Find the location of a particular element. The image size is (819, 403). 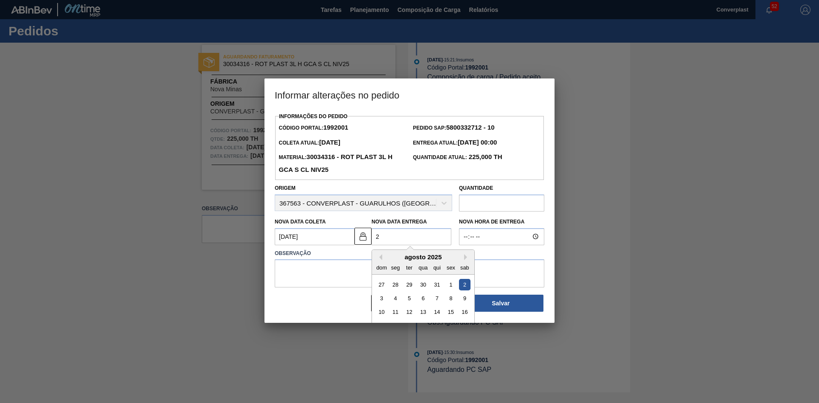

span: Pedido SAP: is located at coordinates (453, 128).